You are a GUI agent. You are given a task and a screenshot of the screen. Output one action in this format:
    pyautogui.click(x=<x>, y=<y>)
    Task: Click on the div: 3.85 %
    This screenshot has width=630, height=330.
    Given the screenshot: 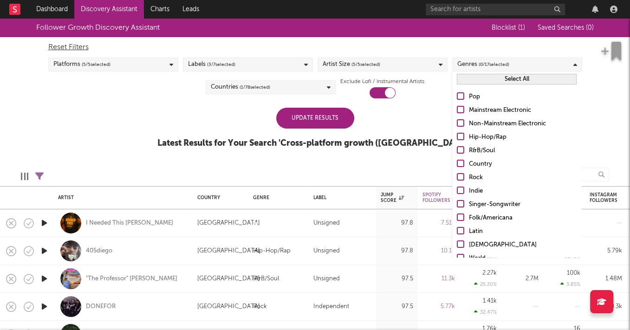 What is the action you would take?
    pyautogui.click(x=570, y=284)
    